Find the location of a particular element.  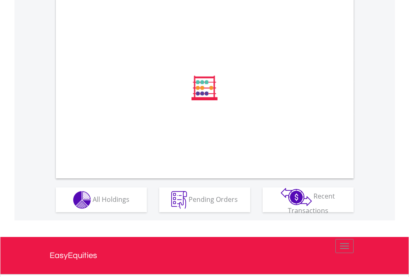

div: EasyEquities is located at coordinates (205, 256).